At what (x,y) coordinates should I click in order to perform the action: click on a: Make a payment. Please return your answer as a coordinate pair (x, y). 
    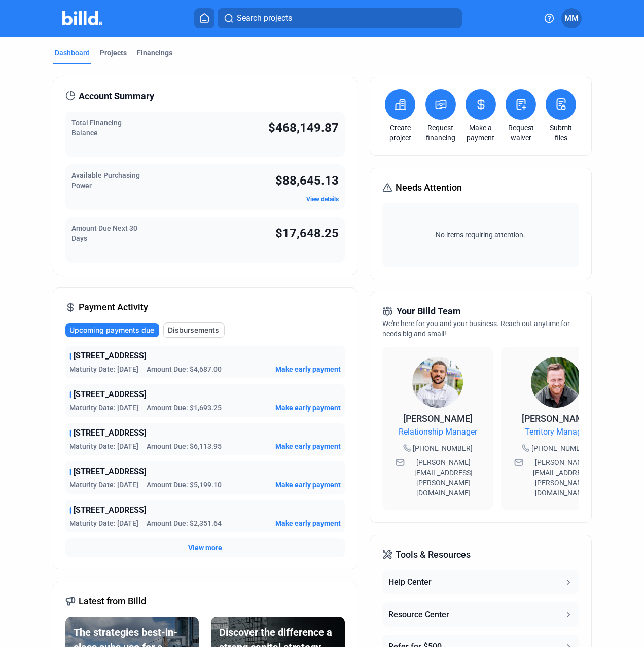
    Looking at the image, I should click on (481, 133).